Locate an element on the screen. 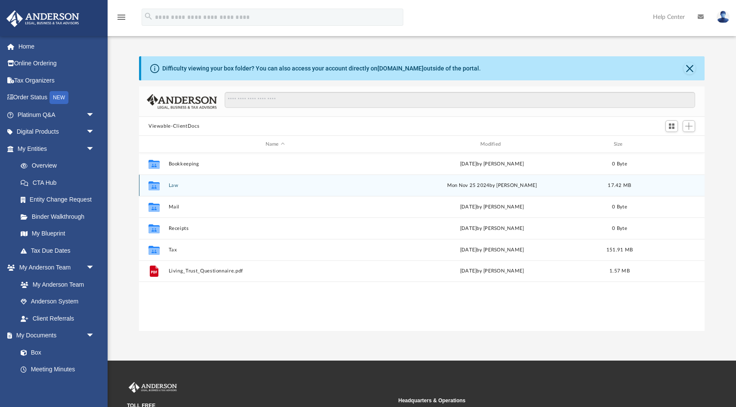 This screenshot has height=407, width=736. button: Close is located at coordinates (689, 68).